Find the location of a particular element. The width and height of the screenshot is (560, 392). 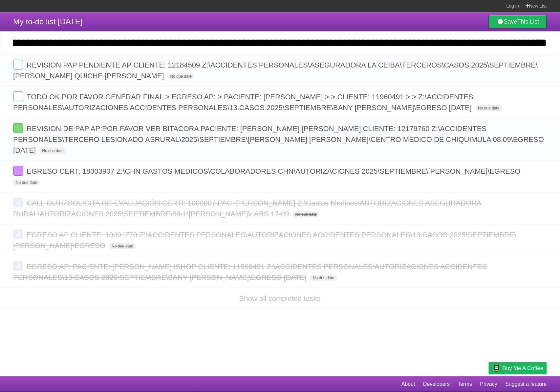

span: EGRESO AP CLIENTE: 10094770 Z:\ACCIDENTES PERSONALES\AUTORIZACIONES ACCIDENTES PERSONALES\13.CASO... is located at coordinates (264, 240).